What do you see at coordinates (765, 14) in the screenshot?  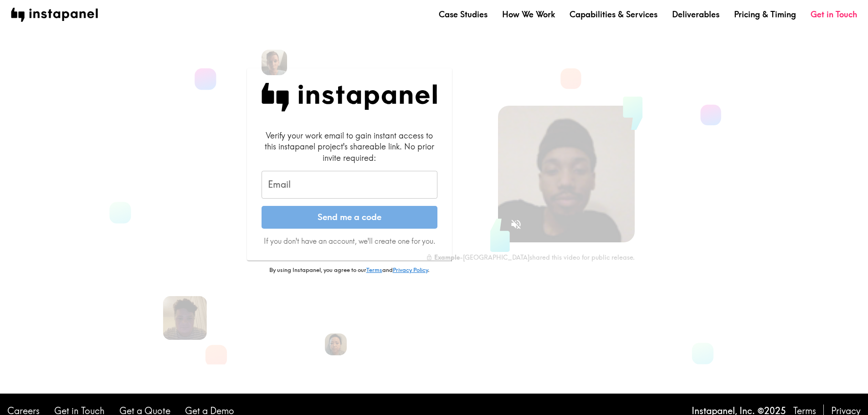 I see `a: Pricing & Timing` at bounding box center [765, 14].